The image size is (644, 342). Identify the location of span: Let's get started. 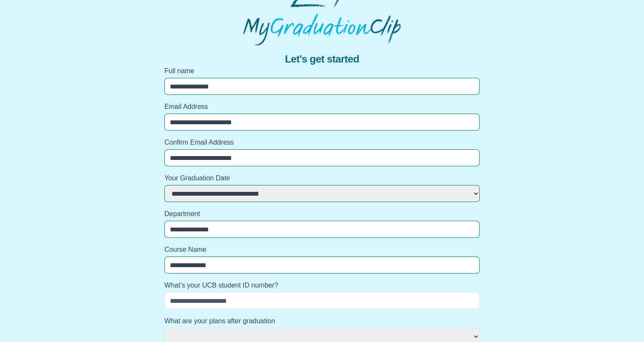
(322, 59).